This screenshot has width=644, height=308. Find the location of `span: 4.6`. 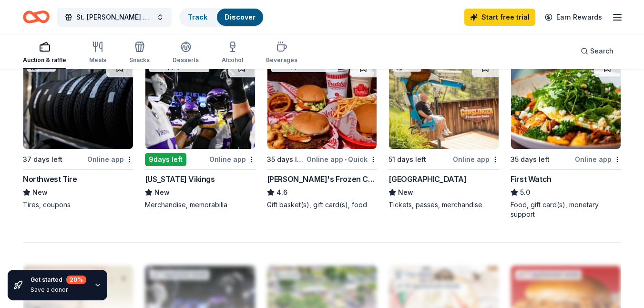

span: 4.6 is located at coordinates (282, 192).